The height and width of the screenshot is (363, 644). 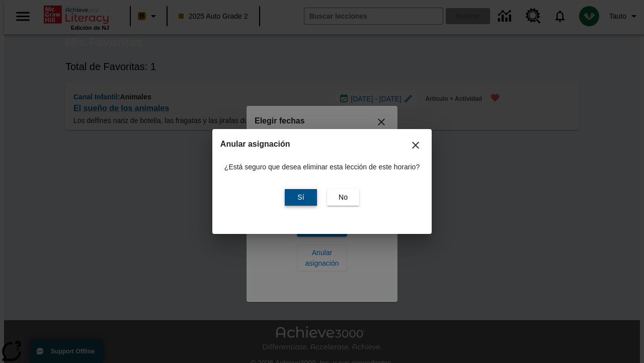 I want to click on button: Cerrar, so click(x=415, y=145).